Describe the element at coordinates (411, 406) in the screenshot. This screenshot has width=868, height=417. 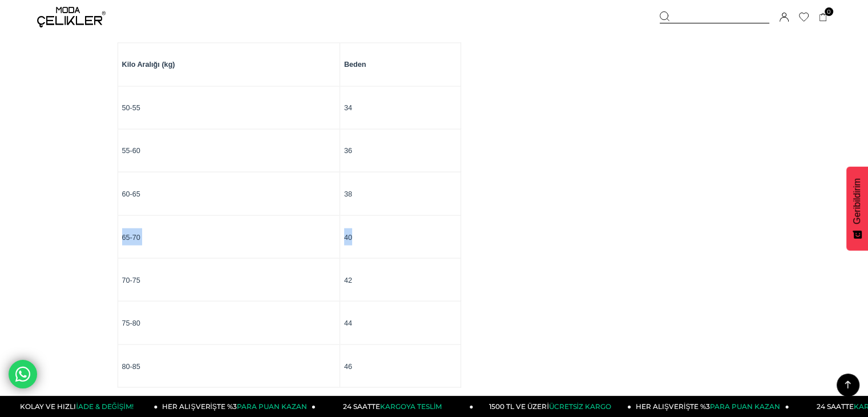
I see `span: KARGOYA TESLİM` at that location.